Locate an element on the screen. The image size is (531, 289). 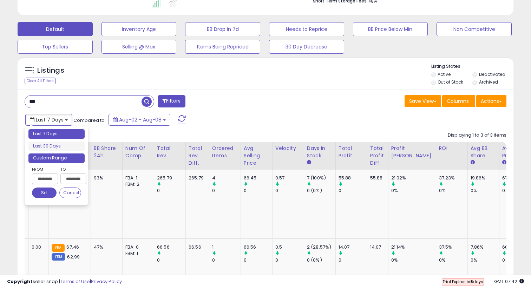
li: Last 30 Days is located at coordinates (56, 146).